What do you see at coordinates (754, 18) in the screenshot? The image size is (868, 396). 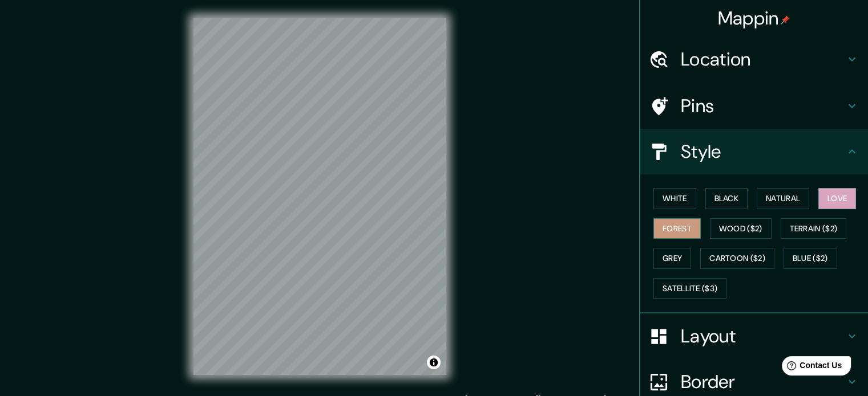 I see `h4: Mappin` at bounding box center [754, 18].